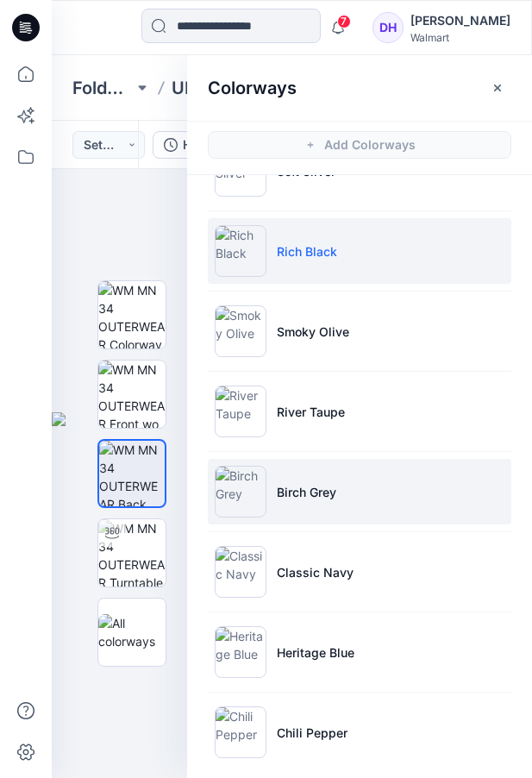 The width and height of the screenshot is (532, 778). Describe the element at coordinates (240, 411) in the screenshot. I see `img: River Taupe` at that location.